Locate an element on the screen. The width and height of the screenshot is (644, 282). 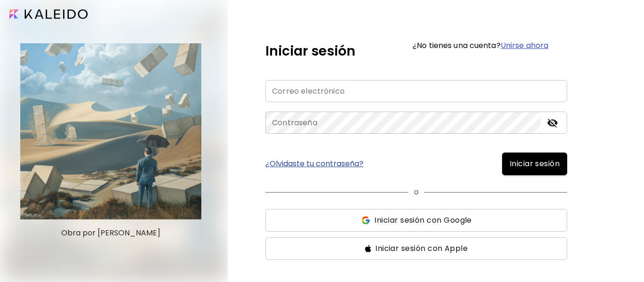
button: toggle password visibility is located at coordinates (552, 123).